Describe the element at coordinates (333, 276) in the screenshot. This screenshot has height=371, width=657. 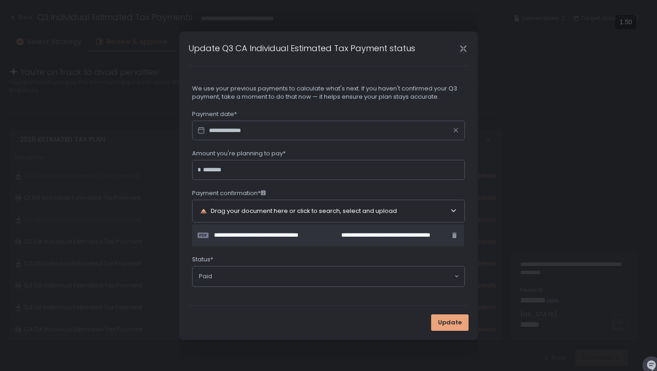
I see `input: Search for option` at that location.